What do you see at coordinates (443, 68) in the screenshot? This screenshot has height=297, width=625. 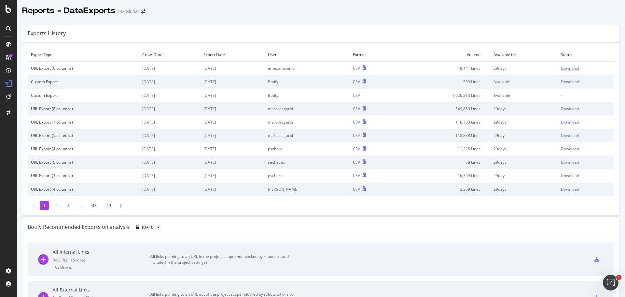 I see `td: 18,441 Lines` at bounding box center [443, 68].